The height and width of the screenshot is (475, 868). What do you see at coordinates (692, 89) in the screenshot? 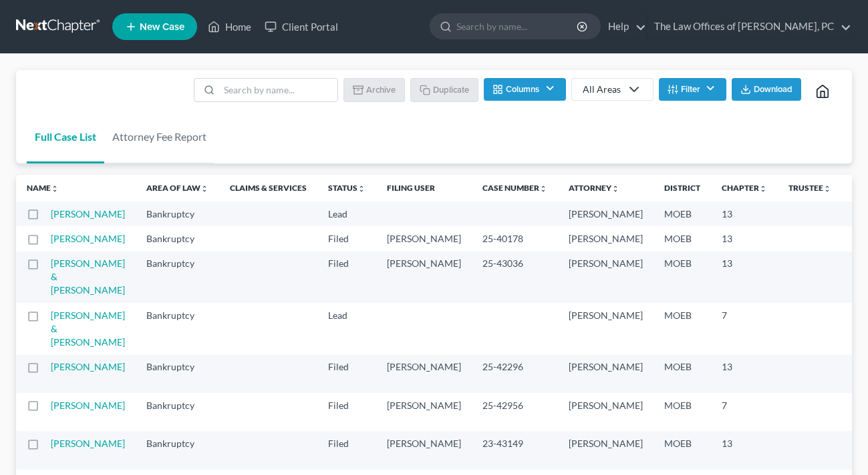
I see `button: Filter` at bounding box center [692, 89].